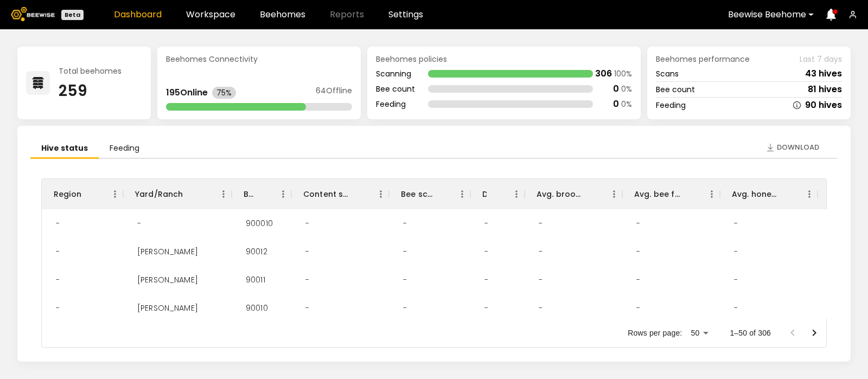  What do you see at coordinates (655, 333) in the screenshot?
I see `p: Rows per page:` at bounding box center [655, 333].